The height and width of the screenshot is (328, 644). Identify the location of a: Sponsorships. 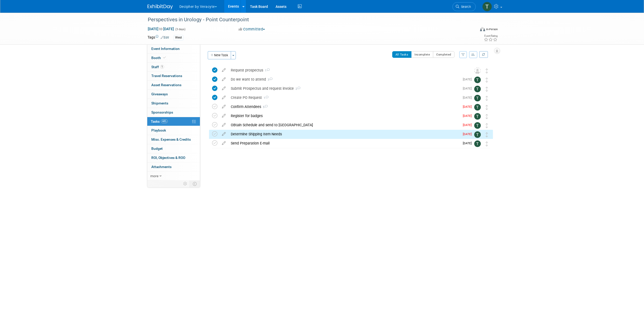
(174, 113).